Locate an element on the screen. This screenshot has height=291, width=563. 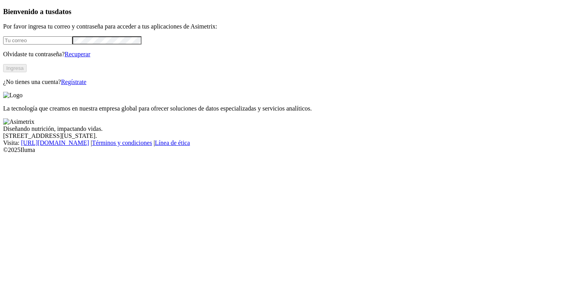
p: ¿No tienes una cuenta? is located at coordinates (281, 82).